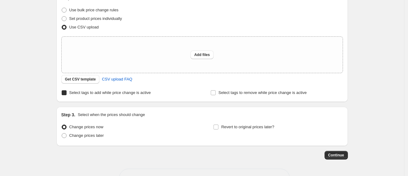 The height and width of the screenshot is (176, 408). What do you see at coordinates (86, 136) in the screenshot?
I see `span: Change prices later` at bounding box center [86, 136].